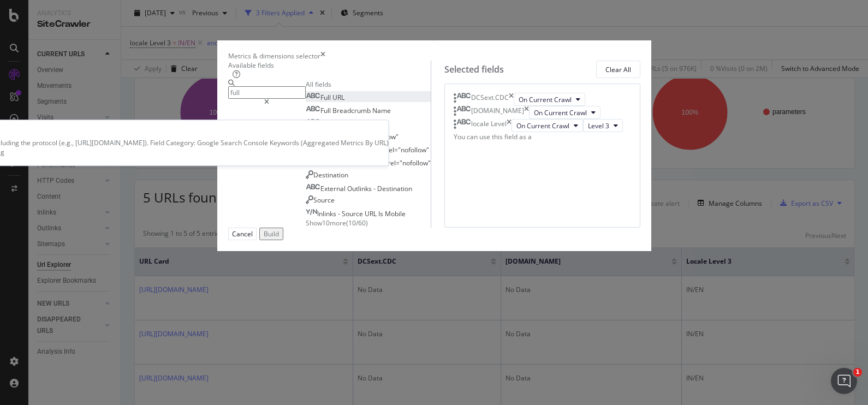  What do you see at coordinates (327, 213) in the screenshot?
I see `span: Inlinks` at bounding box center [327, 213].